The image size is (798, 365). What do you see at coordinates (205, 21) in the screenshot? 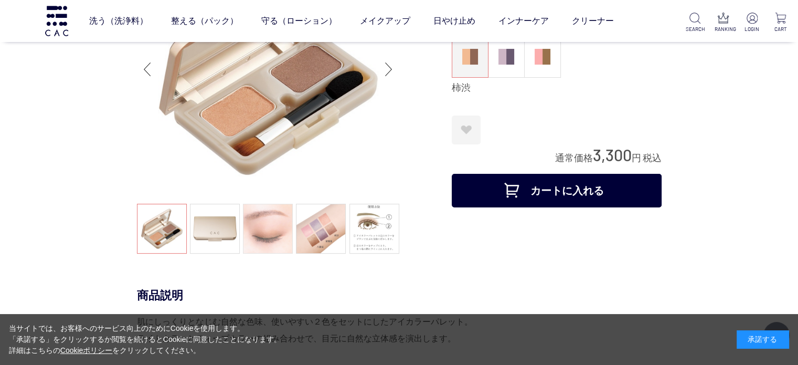
I see `a: 整える（パック）` at bounding box center [205, 21].